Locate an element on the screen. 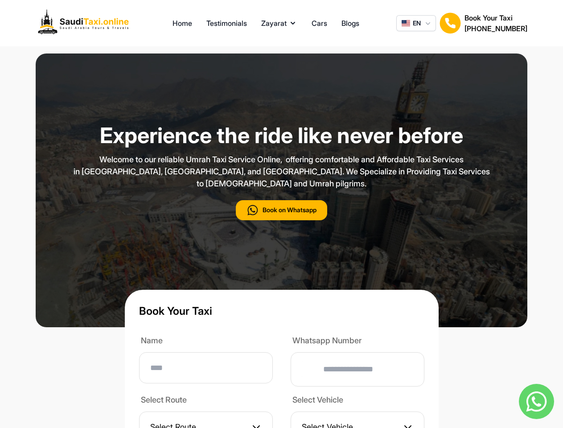 The width and height of the screenshot is (563, 428). button: Book on Whatsapp is located at coordinates (281, 210).